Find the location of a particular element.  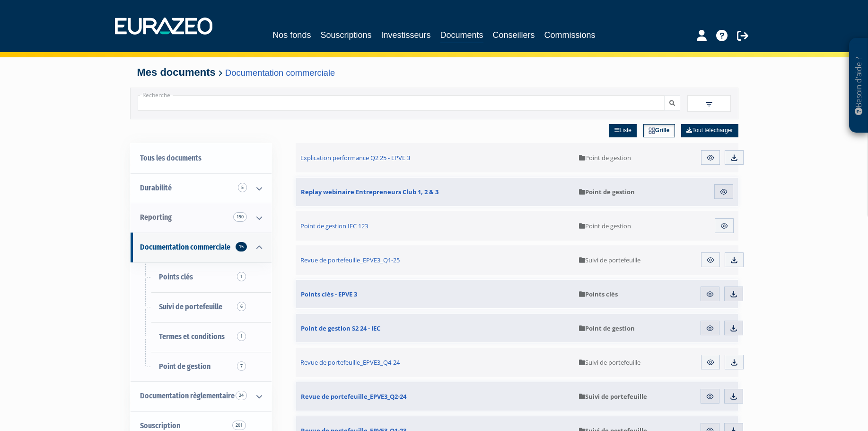

span: Replay webinaire Entrepreneurs Club 1, 2 & 3 is located at coordinates (370, 191).